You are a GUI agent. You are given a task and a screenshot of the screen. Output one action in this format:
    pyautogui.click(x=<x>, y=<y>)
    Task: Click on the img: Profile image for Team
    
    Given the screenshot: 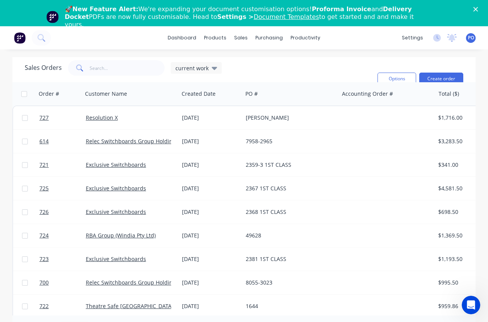 What is the action you would take?
    pyautogui.click(x=53, y=17)
    